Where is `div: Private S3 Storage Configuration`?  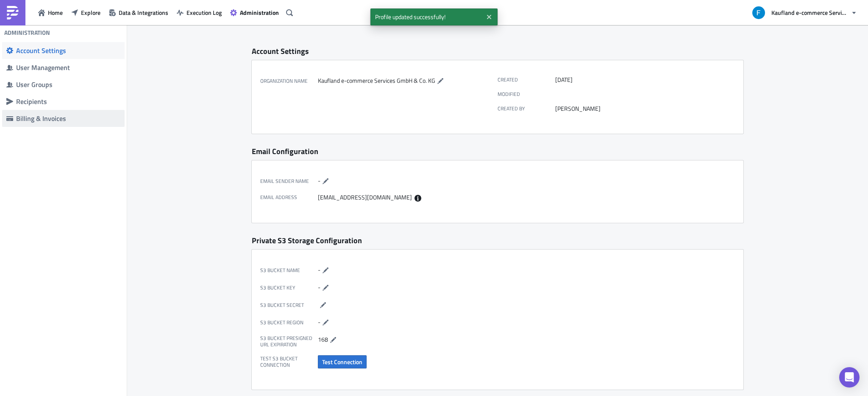
div: Private S3 Storage Configuration is located at coordinates (498, 241).